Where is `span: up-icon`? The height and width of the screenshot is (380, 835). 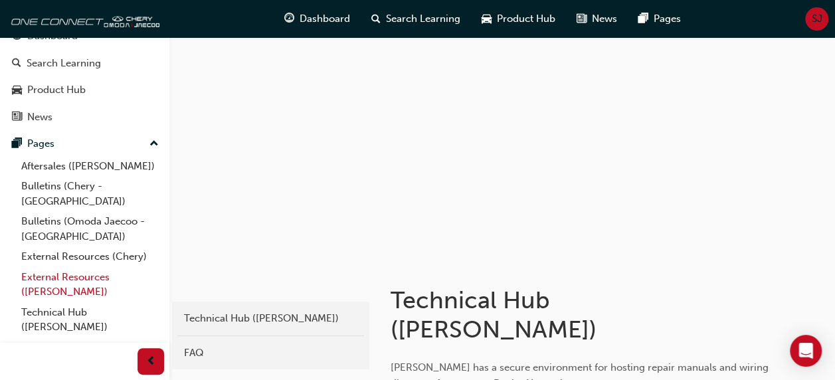
span: up-icon is located at coordinates (154, 144).